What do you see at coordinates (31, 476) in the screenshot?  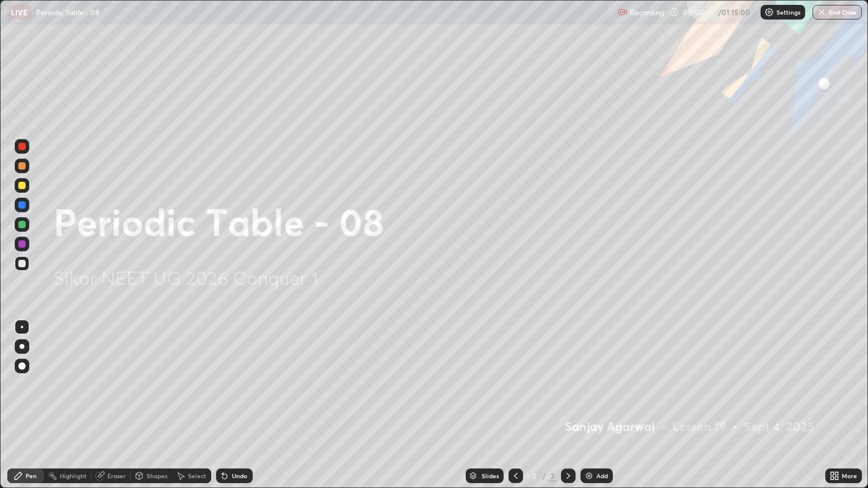 I see `div: Pen` at bounding box center [31, 476].